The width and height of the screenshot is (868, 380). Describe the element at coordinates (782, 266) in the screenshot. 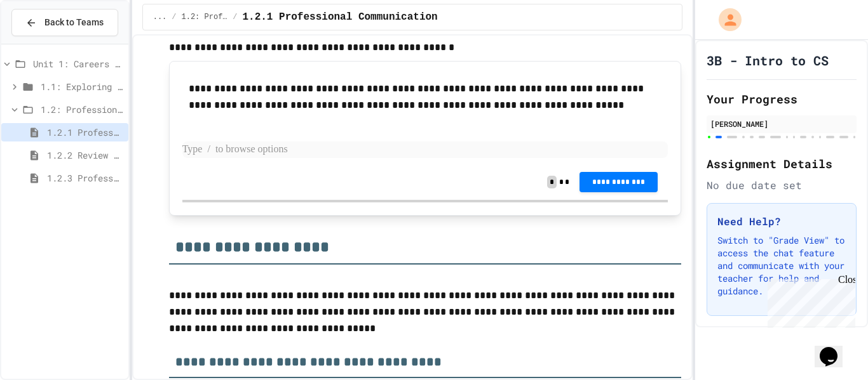

I see `p: Switch to "Grade View" to access the chat feature and communicate with your teacher for help and ...` at that location.